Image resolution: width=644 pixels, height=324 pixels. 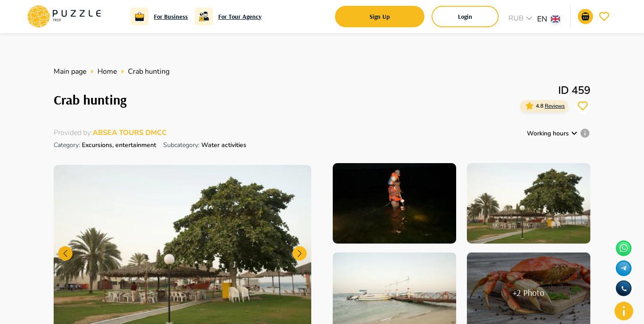 I want to click on a: For Tour Agency, so click(x=240, y=17).